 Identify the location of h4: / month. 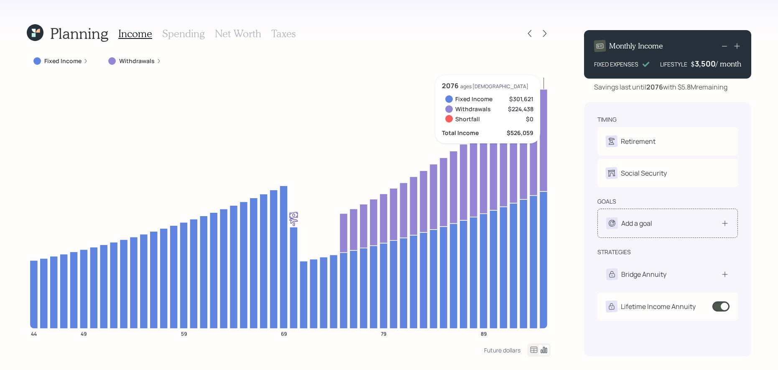
(728, 64).